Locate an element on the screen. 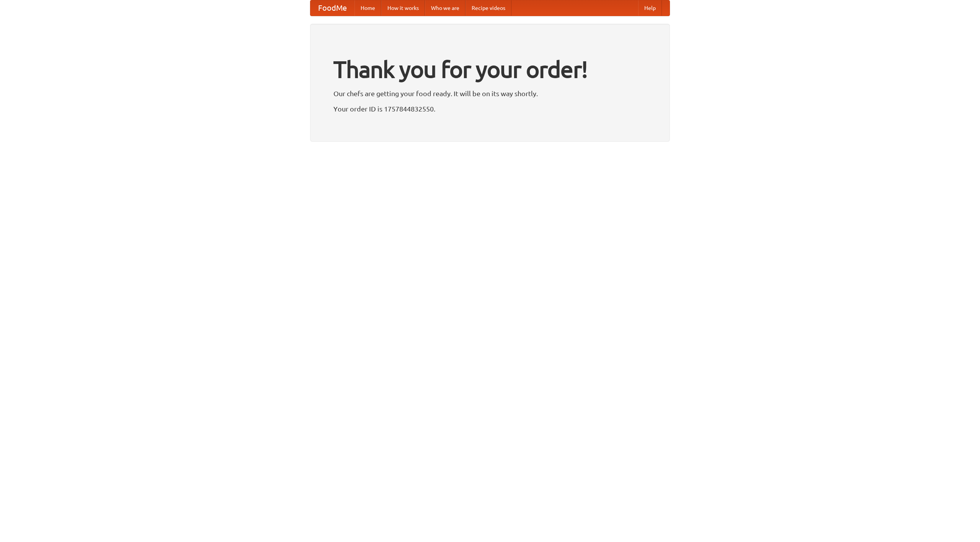 Image resolution: width=980 pixels, height=542 pixels. p: Our chefs are getting your food ready. It will be on its way shortly. is located at coordinates (490, 94).